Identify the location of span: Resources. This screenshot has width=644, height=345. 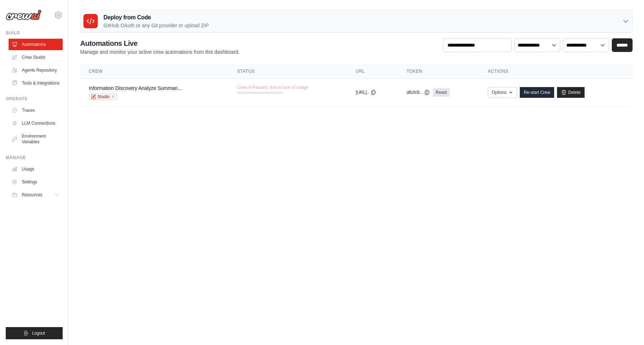
(32, 195).